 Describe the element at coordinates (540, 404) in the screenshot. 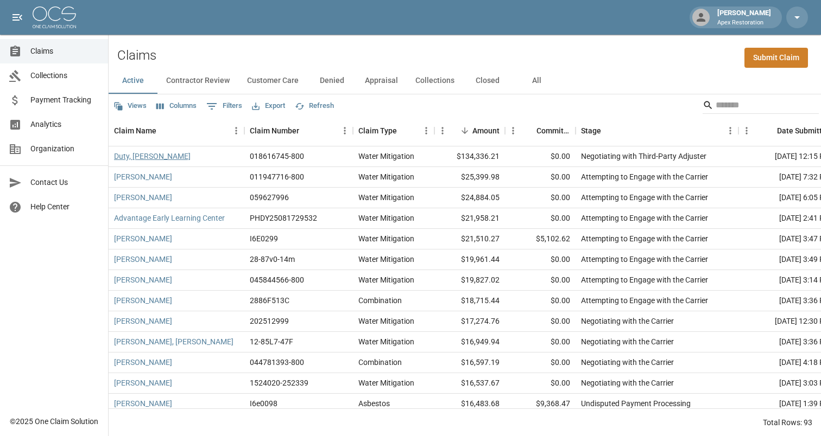

I see `div: $9,368.47` at that location.